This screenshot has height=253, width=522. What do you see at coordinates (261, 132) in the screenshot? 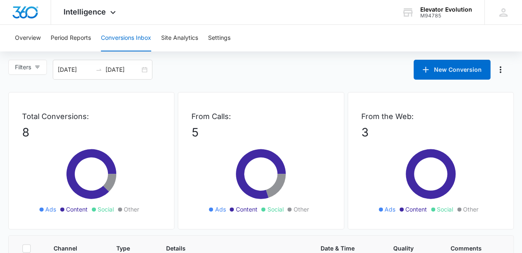
I see `p: 5` at bounding box center [261, 132].